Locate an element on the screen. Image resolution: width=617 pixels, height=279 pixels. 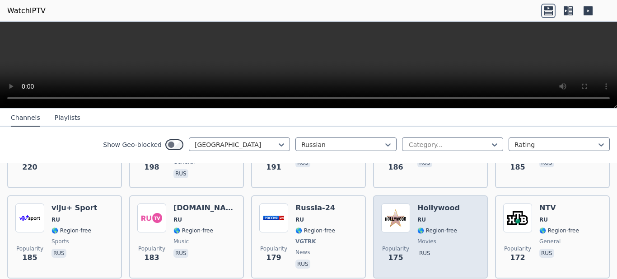
img: NTV is located at coordinates (518, 218).